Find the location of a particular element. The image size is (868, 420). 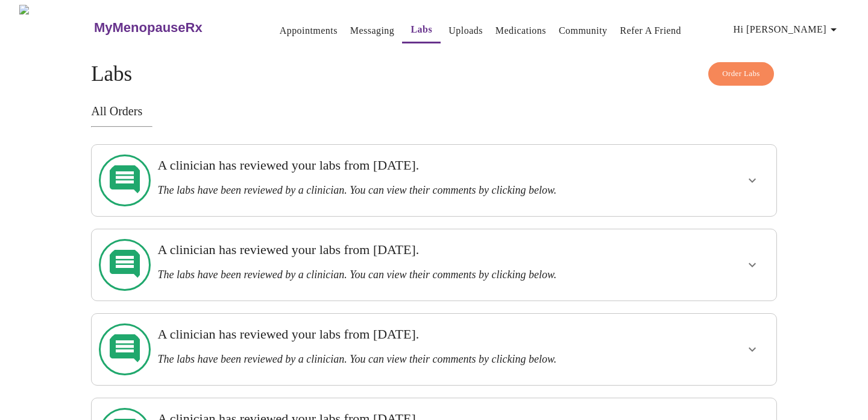

a: Uploads is located at coordinates (466, 31).